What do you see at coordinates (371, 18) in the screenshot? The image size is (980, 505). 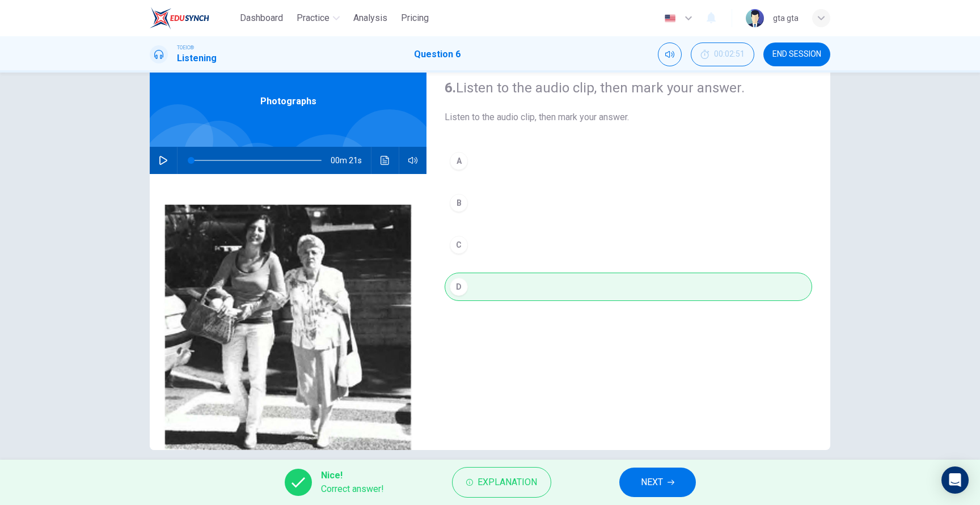 I see `button: Analysis` at bounding box center [371, 18].